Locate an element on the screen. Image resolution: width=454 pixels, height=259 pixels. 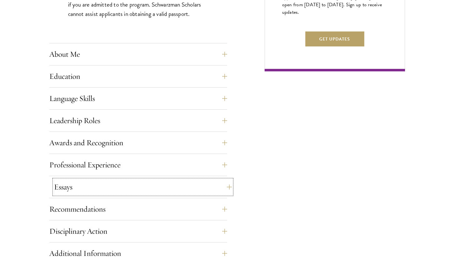
button: About Me is located at coordinates (138, 54).